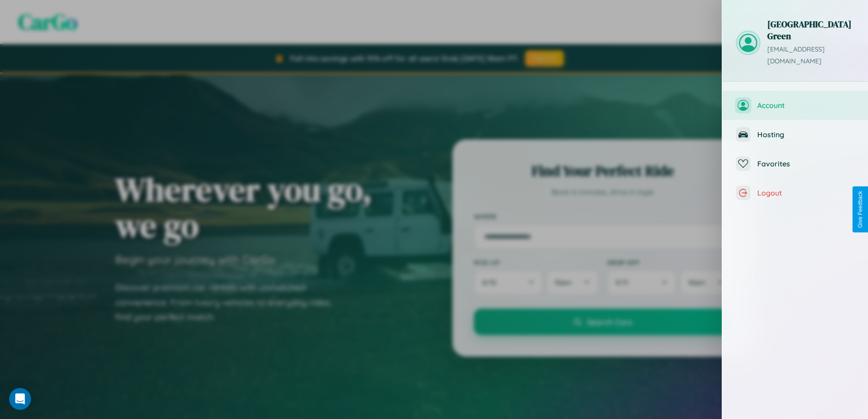 This screenshot has height=419, width=868. What do you see at coordinates (795, 164) in the screenshot?
I see `button: Favorites` at bounding box center [795, 164].